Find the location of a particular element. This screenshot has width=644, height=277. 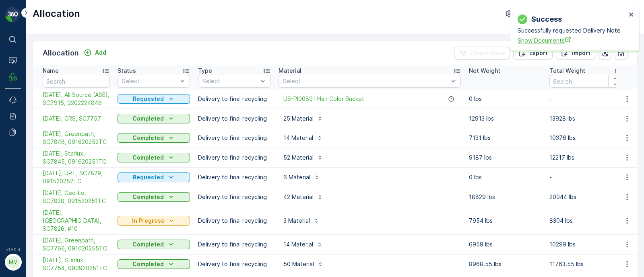

p: 10299 lbs is located at coordinates (586, 244).